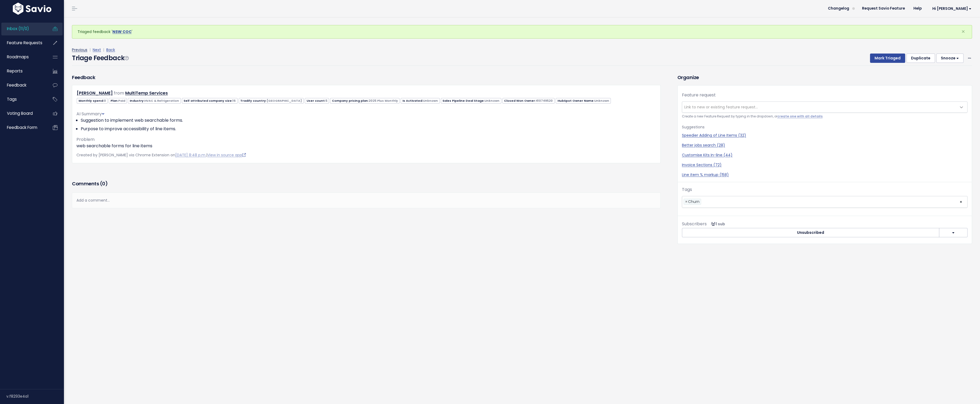  I want to click on small: Create a new Feature Request by typing in the dropdown, or ., so click(825, 116).